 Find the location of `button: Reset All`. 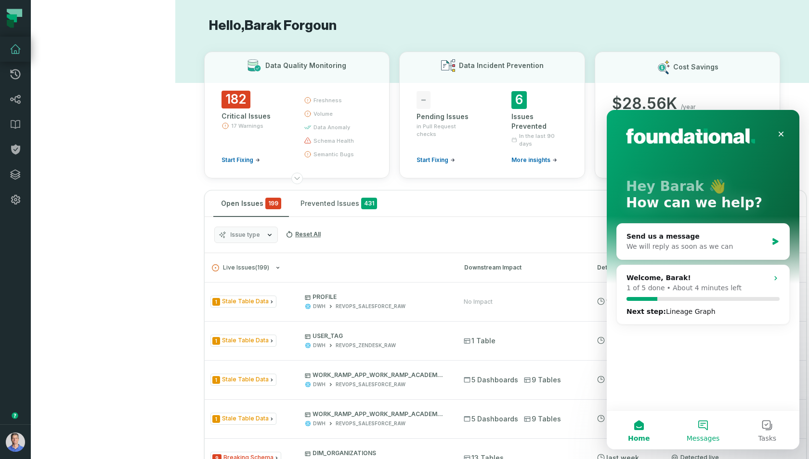

button: Reset All is located at coordinates (303, 234).